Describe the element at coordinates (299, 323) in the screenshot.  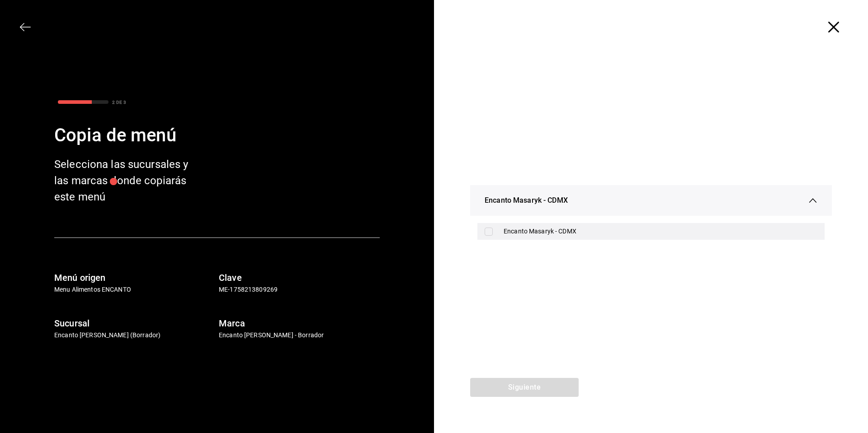
I see `h6: Marca` at that location.